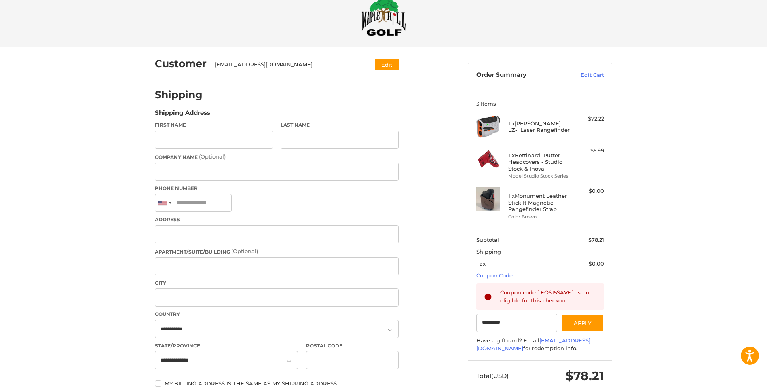 Image resolution: width=767 pixels, height=389 pixels. I want to click on label: Company Name, so click(277, 157).